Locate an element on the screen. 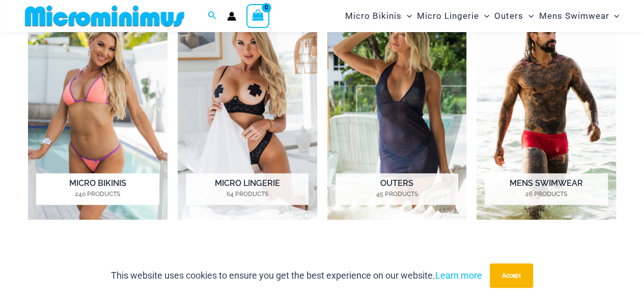 This screenshot has width=644, height=298. a: Visit product category Micro Bikinis is located at coordinates (97, 111).